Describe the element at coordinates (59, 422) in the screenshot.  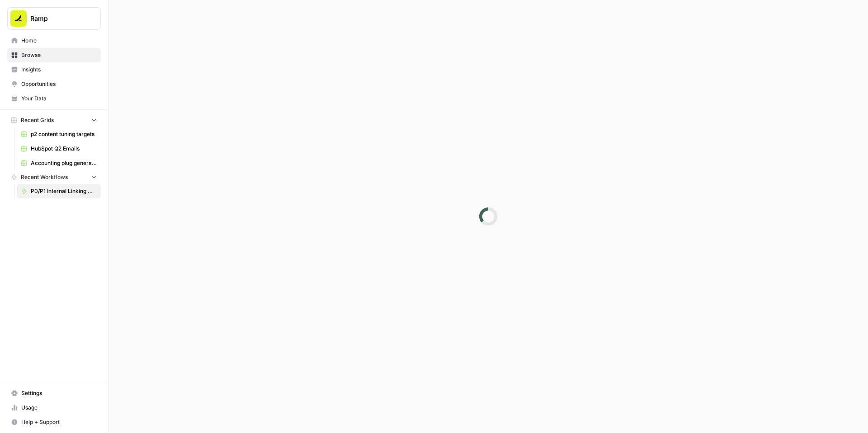
I see `span: Help + Support` at that location.